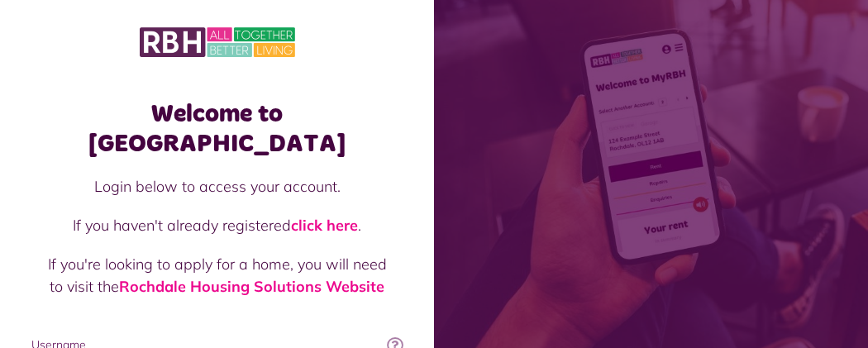 The height and width of the screenshot is (348, 868). Describe the element at coordinates (251, 286) in the screenshot. I see `a: Rochdale Housing Solutions Website` at that location.